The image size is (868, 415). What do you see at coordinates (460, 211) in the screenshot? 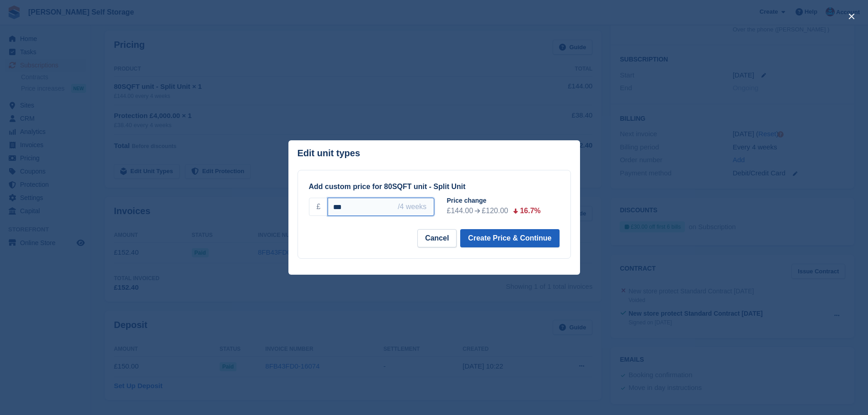
I see `div: £144.00` at bounding box center [460, 211].